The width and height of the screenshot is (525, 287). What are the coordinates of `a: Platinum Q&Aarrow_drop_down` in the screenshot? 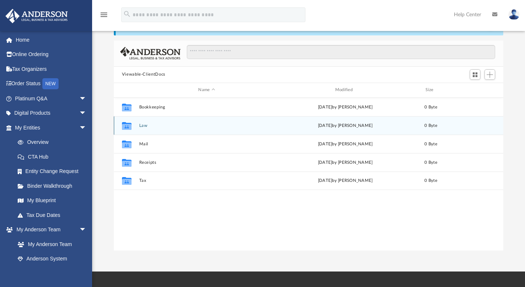 It's located at (51, 98).